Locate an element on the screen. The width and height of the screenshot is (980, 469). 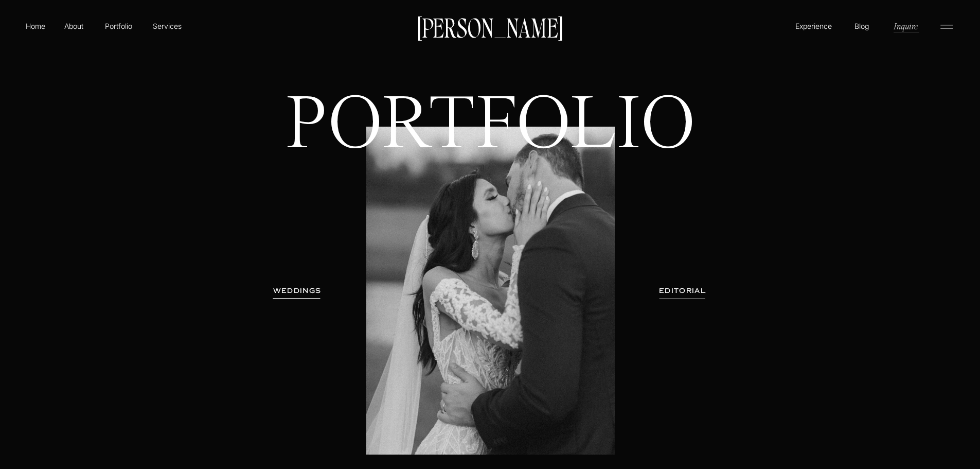
a: About is located at coordinates (73, 26).